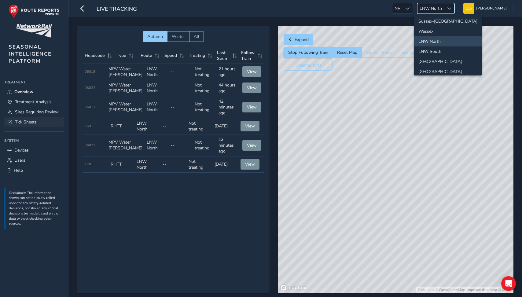  What do you see at coordinates (308, 52) in the screenshot?
I see `button: Stop Following Train` at bounding box center [308, 52].